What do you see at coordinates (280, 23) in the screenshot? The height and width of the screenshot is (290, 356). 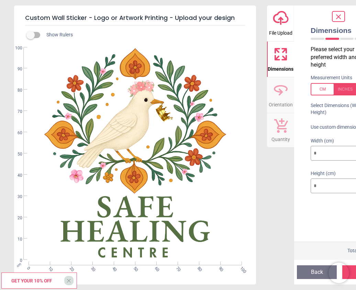 I see `button: File Upload` at bounding box center [280, 23].